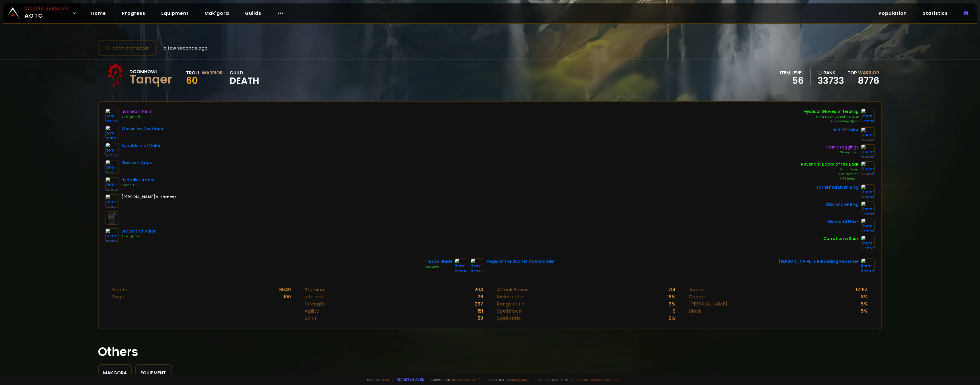 Image resolution: width=980 pixels, height=385 pixels. Describe the element at coordinates (843, 221) in the screenshot. I see `div: Diamond Flask` at that location.